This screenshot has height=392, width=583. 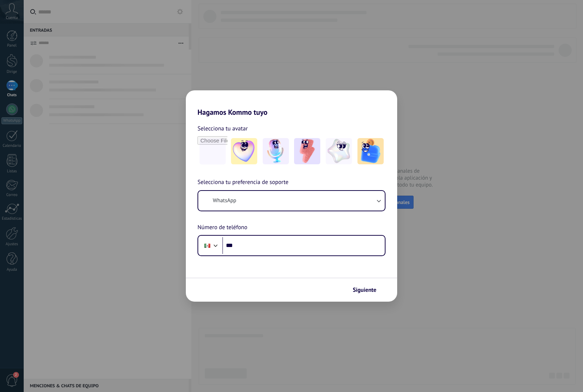 What do you see at coordinates (243, 183) in the screenshot?
I see `span: Selecciona tu preferencia de soporte` at bounding box center [243, 183].